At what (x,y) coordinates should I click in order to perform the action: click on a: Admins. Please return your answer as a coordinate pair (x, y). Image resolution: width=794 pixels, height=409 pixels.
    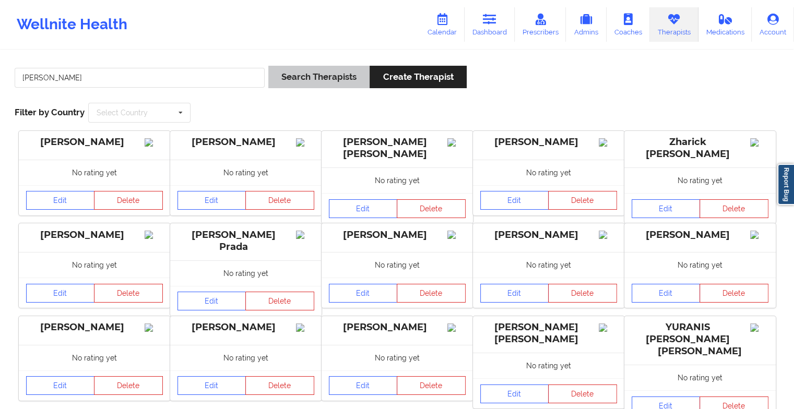
    Looking at the image, I should click on (586, 25).